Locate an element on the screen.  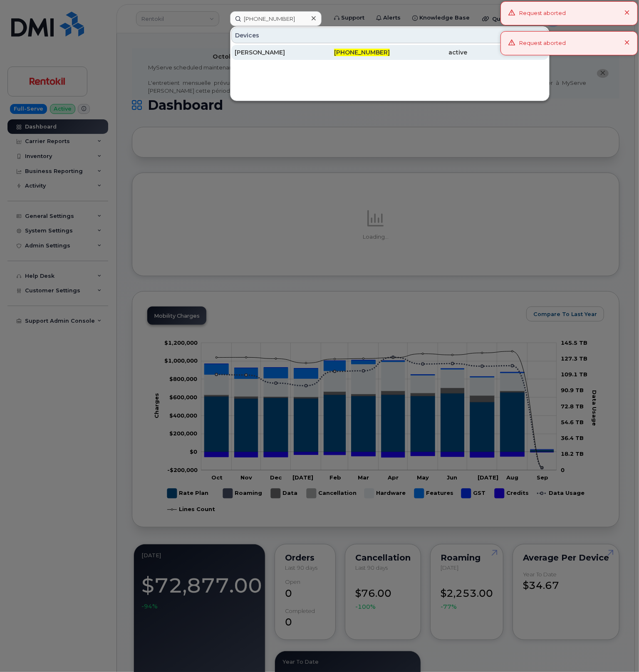
div: Devices is located at coordinates (390, 35).